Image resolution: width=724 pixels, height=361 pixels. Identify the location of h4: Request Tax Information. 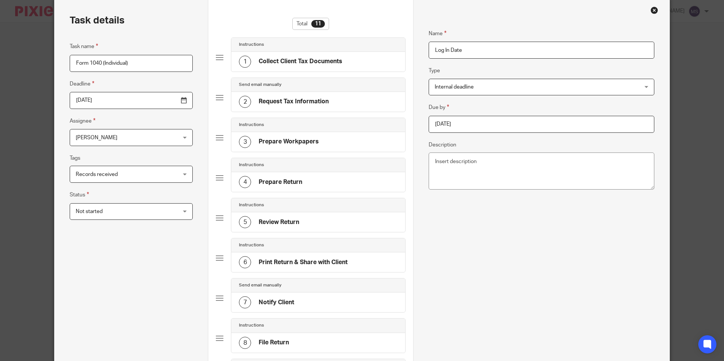
(293, 101).